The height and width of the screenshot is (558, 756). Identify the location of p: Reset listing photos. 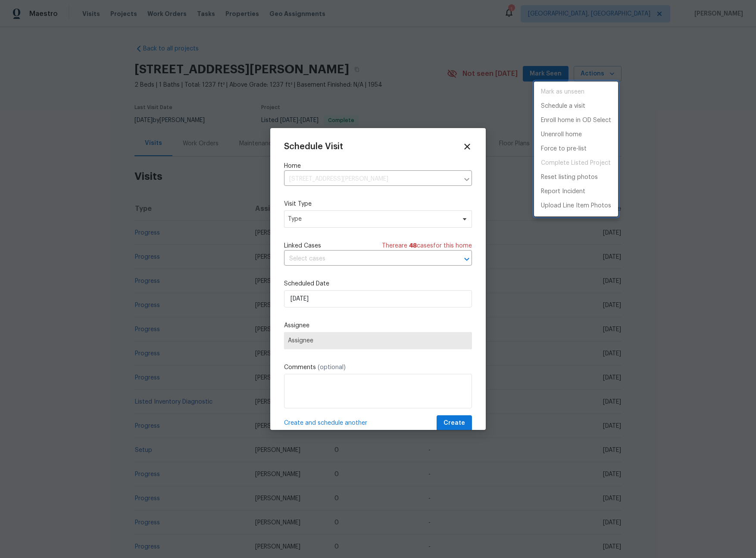
(569, 177).